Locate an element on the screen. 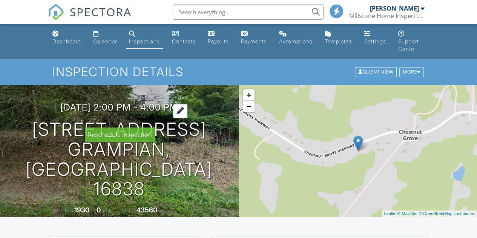 The width and height of the screenshot is (477, 238). div: More is located at coordinates (411, 72).